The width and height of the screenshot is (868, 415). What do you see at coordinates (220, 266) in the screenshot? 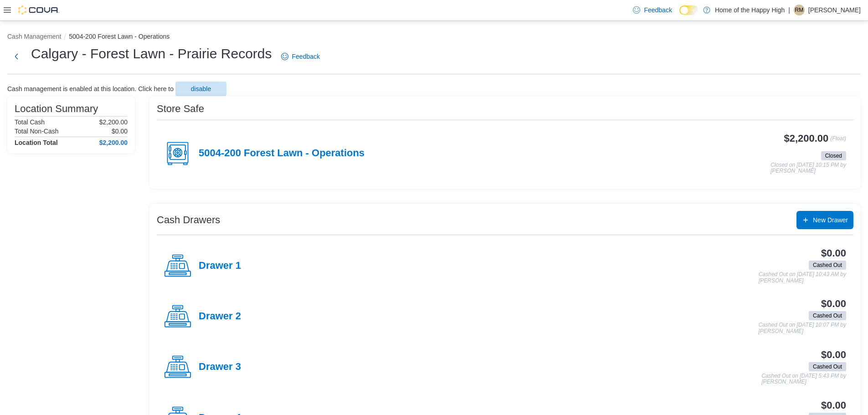
I see `h4: Drawer 1` at bounding box center [220, 266].